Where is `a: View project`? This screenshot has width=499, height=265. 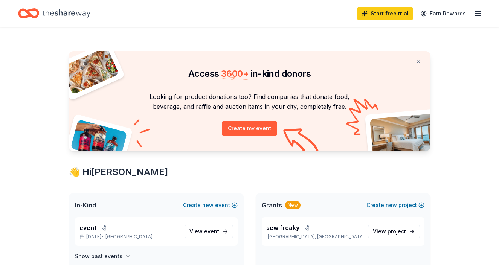
a: View project is located at coordinates (394, 232).